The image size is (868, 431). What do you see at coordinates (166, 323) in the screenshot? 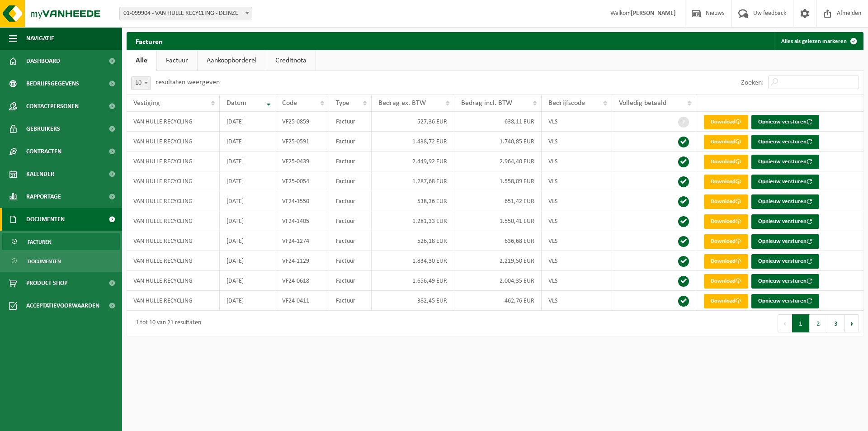
I see `div: 1 tot 10 van 21 resultaten` at bounding box center [166, 323].